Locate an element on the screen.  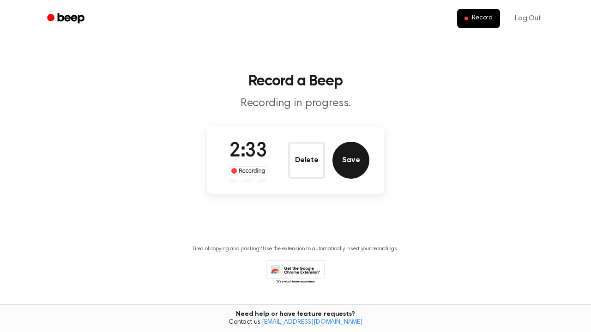
div: Recording is located at coordinates (248, 171).